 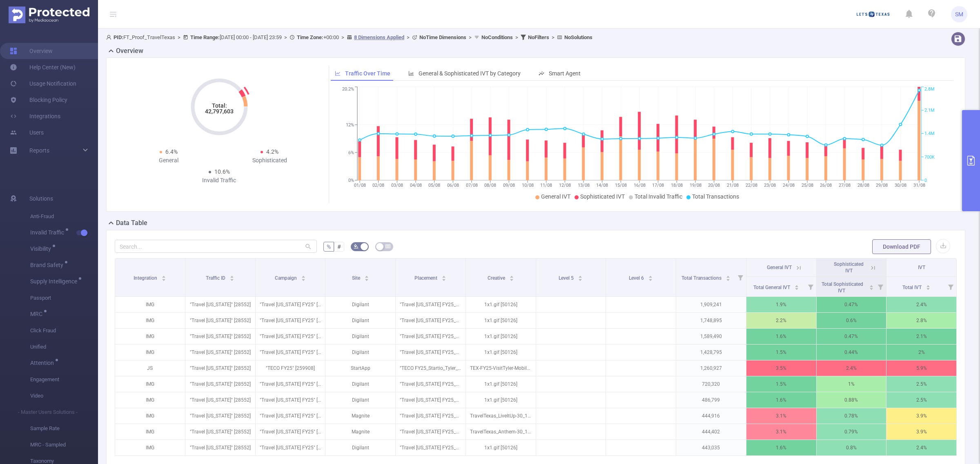 I want to click on tspan: 6%, so click(x=351, y=152).